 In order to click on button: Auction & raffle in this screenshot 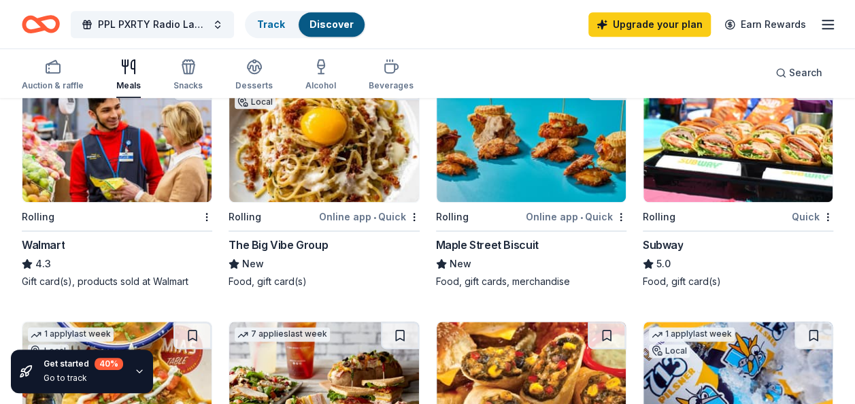, I will do `click(52, 76)`.